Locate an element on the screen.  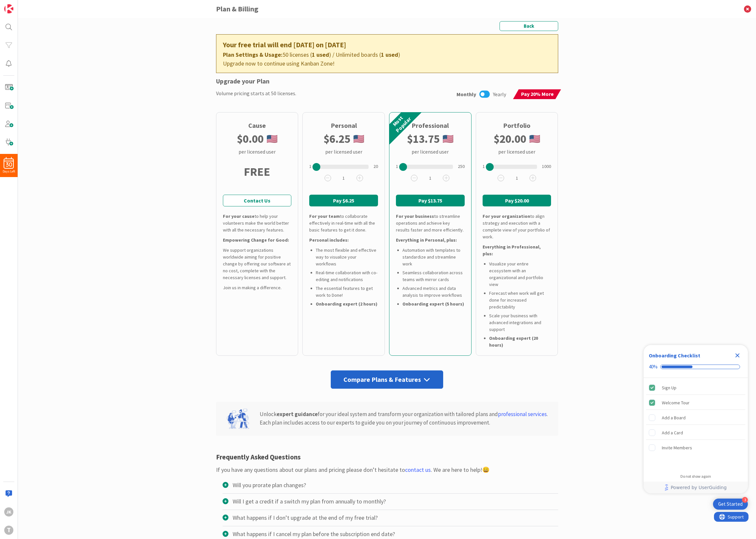
span: Pay 20% More is located at coordinates (537, 94).